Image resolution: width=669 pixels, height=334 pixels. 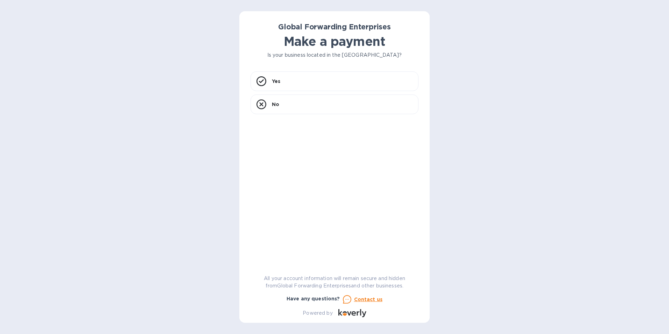 I want to click on p: Powered by, so click(x=317, y=313).